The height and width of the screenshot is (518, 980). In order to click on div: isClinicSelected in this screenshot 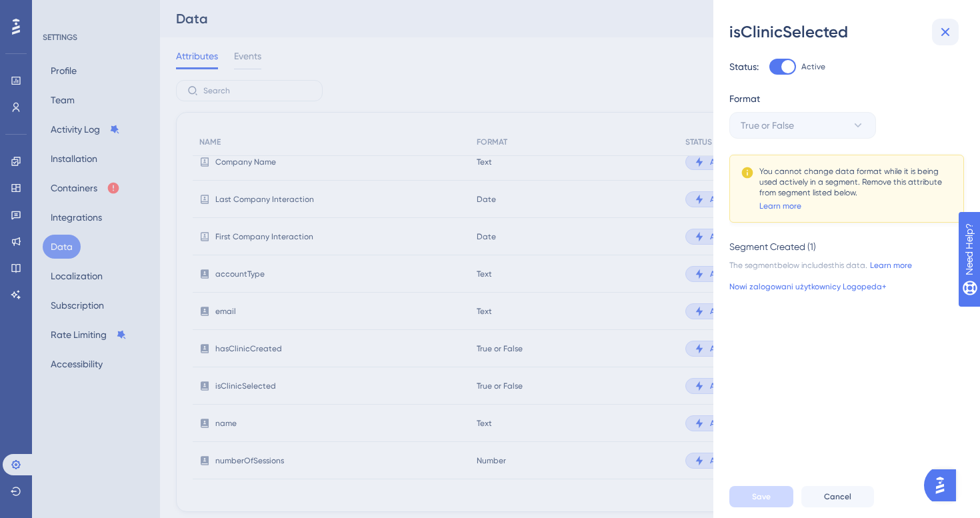, I will do `click(847, 32)`.